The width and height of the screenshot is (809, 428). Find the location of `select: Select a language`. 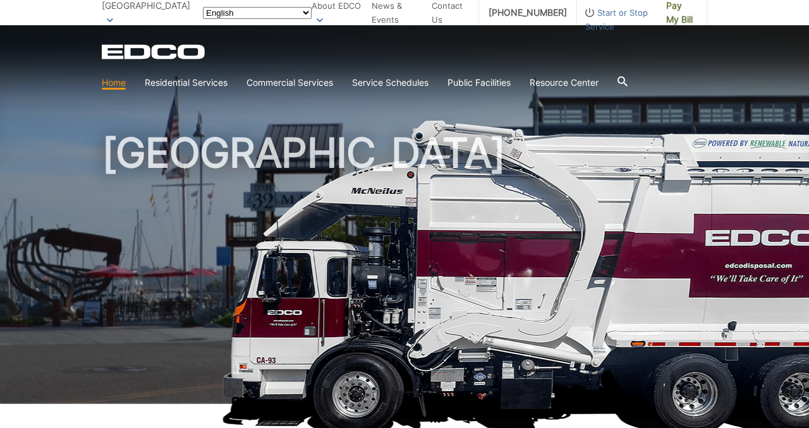

select: Select a language is located at coordinates (257, 13).